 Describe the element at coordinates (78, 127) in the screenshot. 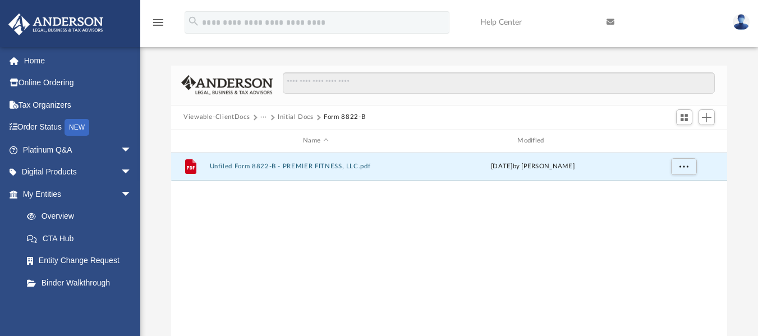

I see `a: Order StatusNEW` at that location.